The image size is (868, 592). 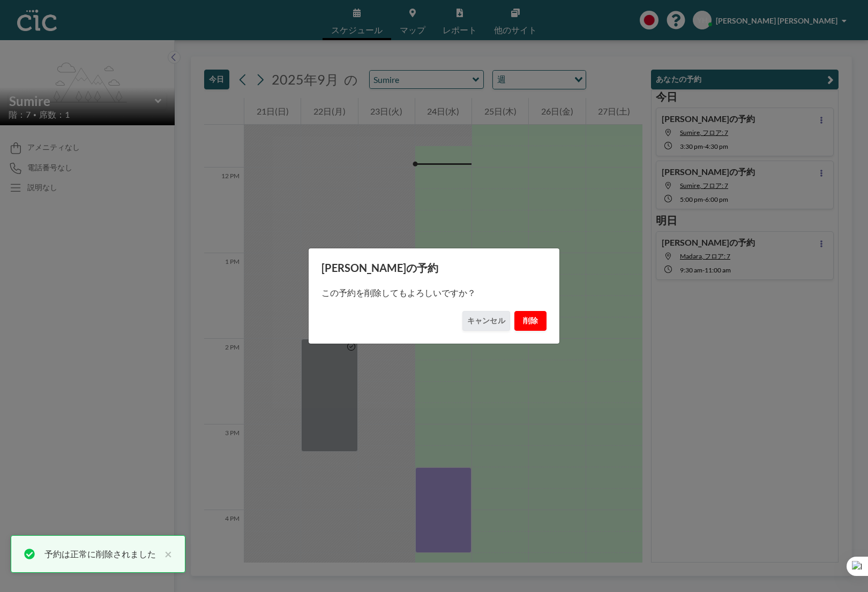 I want to click on button: close, so click(x=166, y=554).